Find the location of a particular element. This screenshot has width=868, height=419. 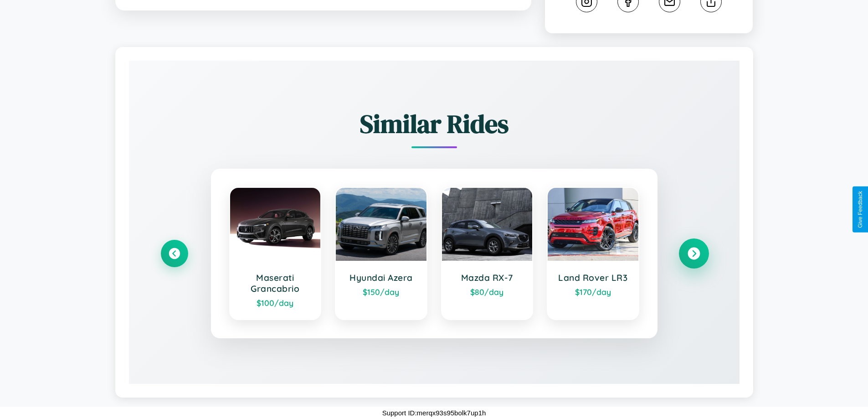

h3: Hyundai Azera is located at coordinates (381, 277).